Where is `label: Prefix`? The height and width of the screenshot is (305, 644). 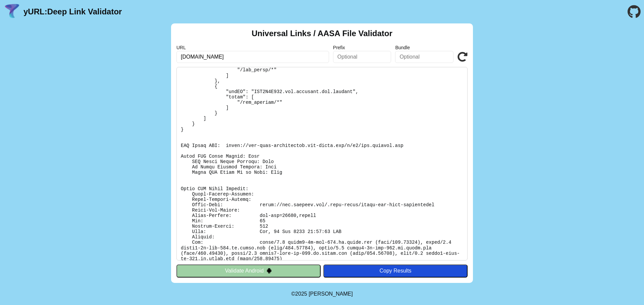
label: Prefix is located at coordinates (362, 48).